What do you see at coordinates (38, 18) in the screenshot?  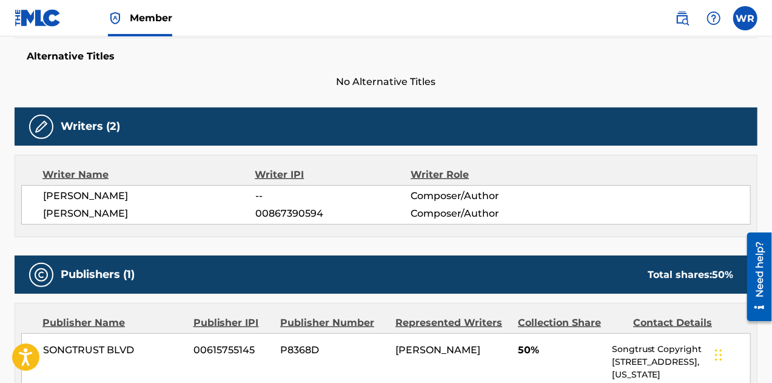 I see `img: MLC Logo` at bounding box center [38, 18].